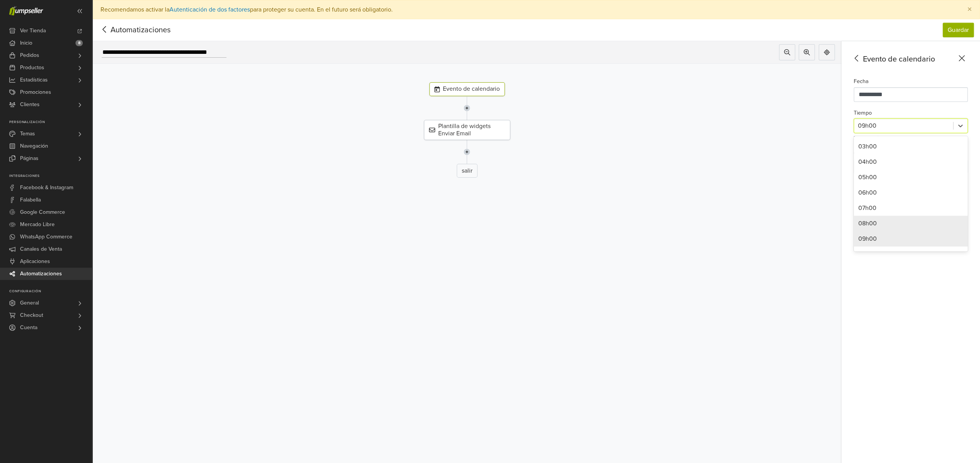 The height and width of the screenshot is (463, 980). What do you see at coordinates (861, 81) in the screenshot?
I see `label: Fecha` at bounding box center [861, 81].